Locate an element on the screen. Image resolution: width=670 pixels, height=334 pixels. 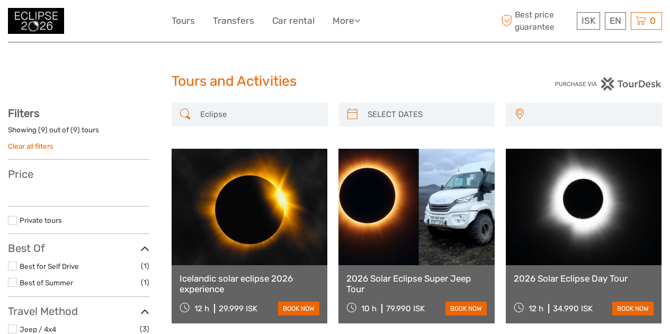
span: 0 is located at coordinates (652, 21).